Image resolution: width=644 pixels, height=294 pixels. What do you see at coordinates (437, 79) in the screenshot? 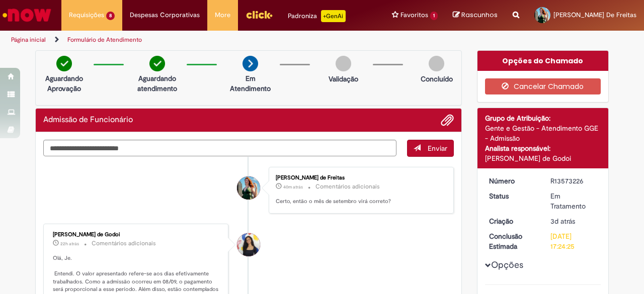
I see `p: Concluído` at bounding box center [437, 79].